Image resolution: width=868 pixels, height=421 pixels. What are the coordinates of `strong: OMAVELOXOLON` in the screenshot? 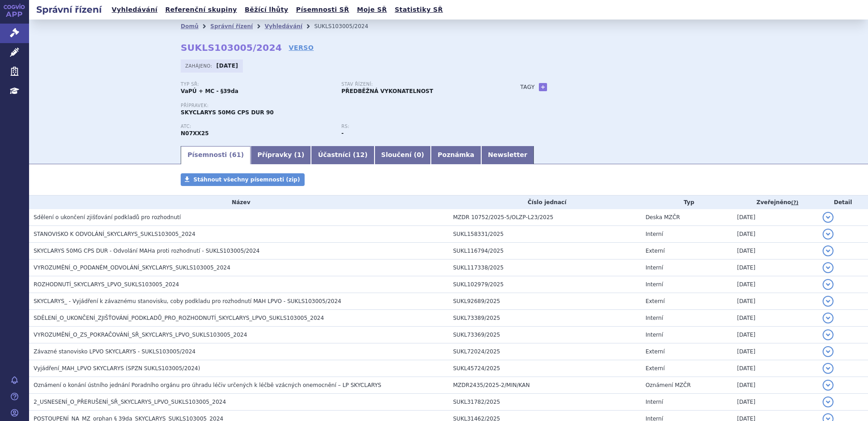 It's located at (195, 133).